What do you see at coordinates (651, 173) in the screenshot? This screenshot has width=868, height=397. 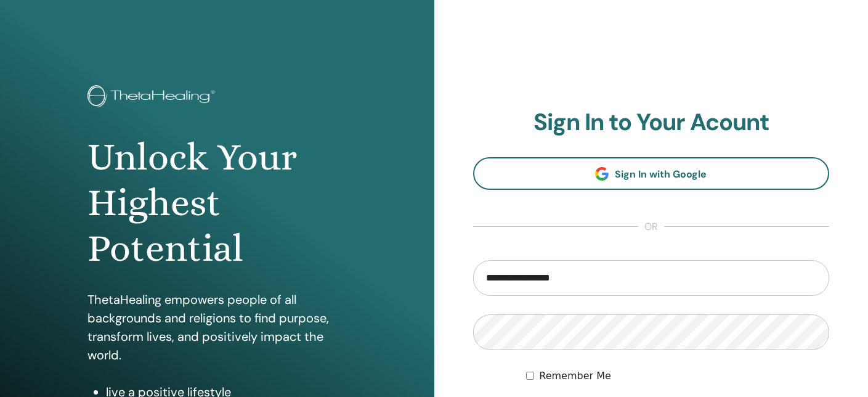 I see `a: Sign In with Google` at bounding box center [651, 173].